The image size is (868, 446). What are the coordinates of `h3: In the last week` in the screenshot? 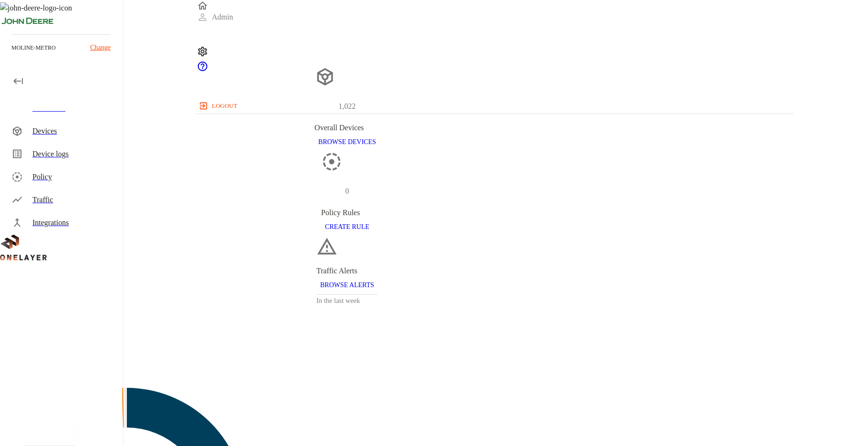 It's located at (347, 300).